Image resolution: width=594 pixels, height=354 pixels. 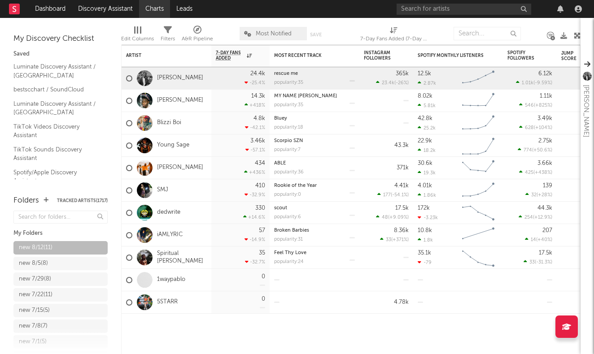 I want to click on a: 1waypablo, so click(x=171, y=280).